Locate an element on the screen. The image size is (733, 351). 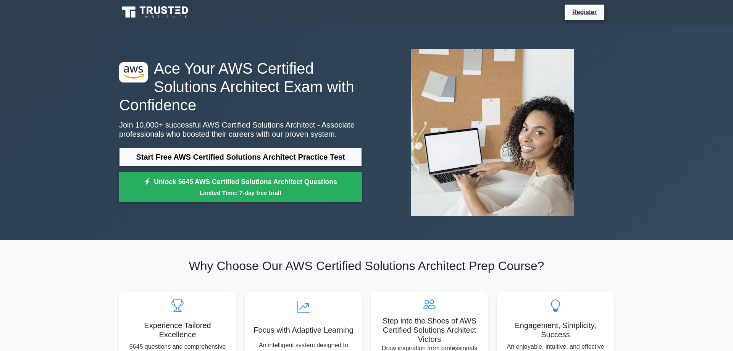
p: Join 10,000+ successful AWS Certified Solutions Architect - Associate professionals who boosted t... is located at coordinates (241, 129).